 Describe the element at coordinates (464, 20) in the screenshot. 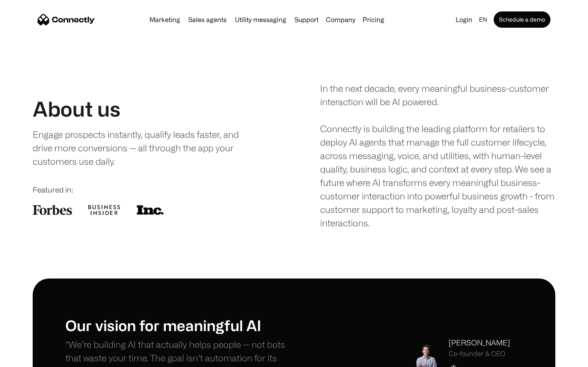

I see `a: Login` at that location.